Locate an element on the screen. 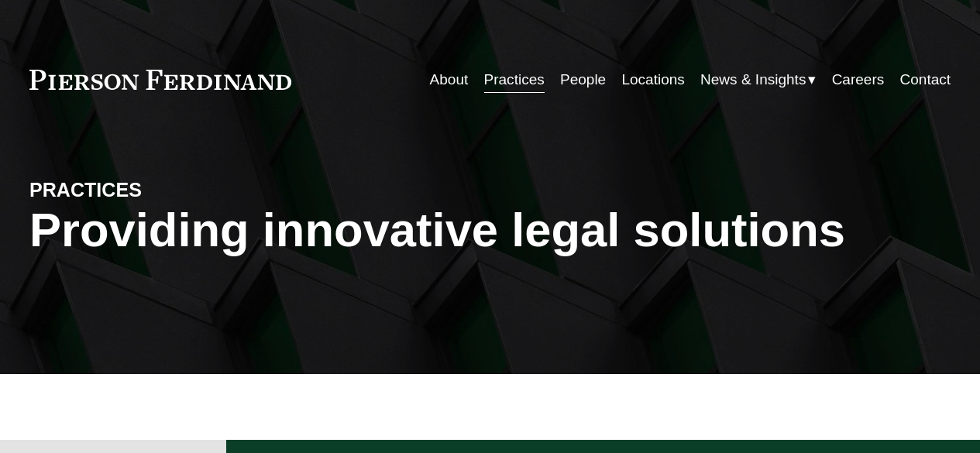 The width and height of the screenshot is (980, 453). a: folder dropdown is located at coordinates (758, 80).